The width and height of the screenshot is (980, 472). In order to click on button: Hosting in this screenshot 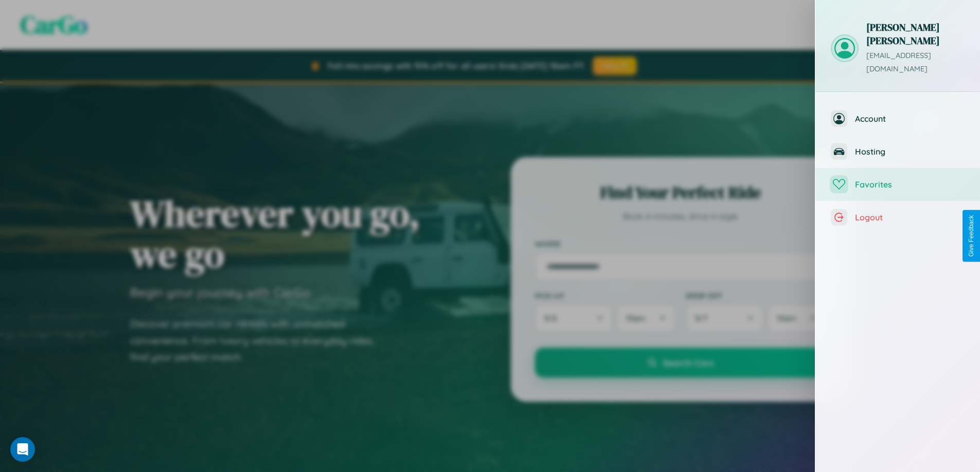, I will do `click(898, 151)`.